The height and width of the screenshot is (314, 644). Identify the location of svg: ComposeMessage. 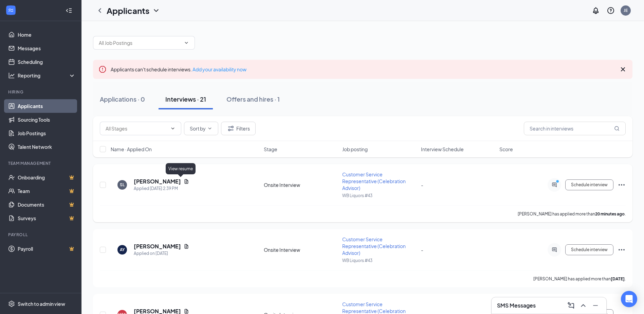
(571, 306).